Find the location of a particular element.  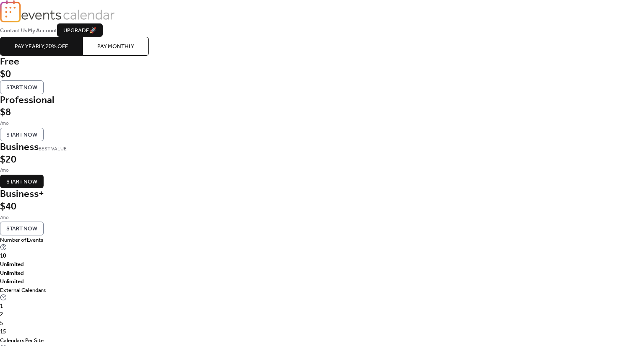

span: BEST VALUE is located at coordinates (52, 149).